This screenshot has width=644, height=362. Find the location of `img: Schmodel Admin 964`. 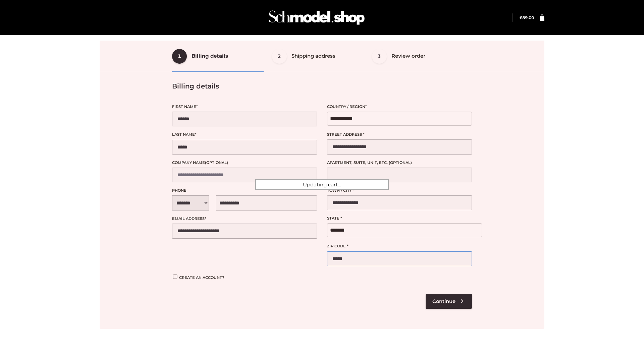

img: Schmodel Admin 964 is located at coordinates (317, 17).